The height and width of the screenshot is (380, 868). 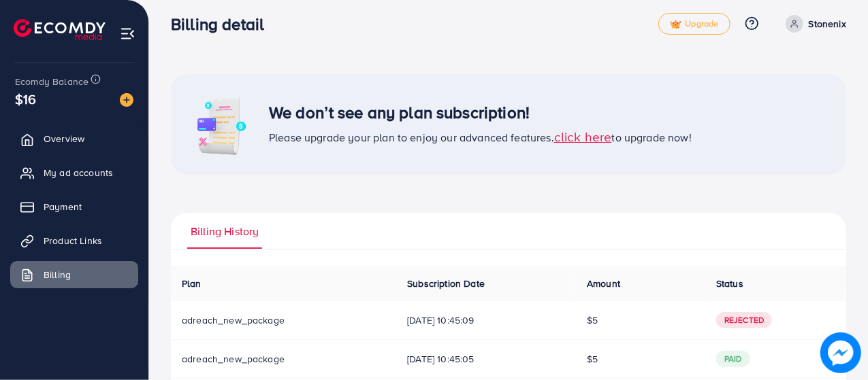 What do you see at coordinates (694, 24) in the screenshot?
I see `span: Upgrade` at bounding box center [694, 24].